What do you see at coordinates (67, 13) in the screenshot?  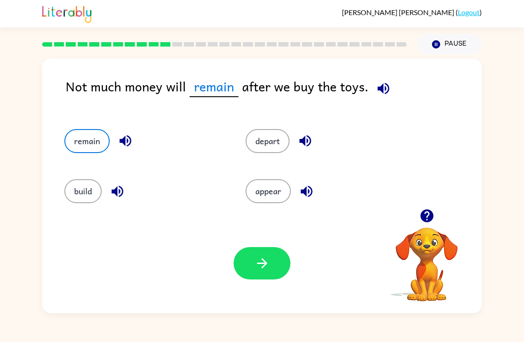 I see `img: Literably` at bounding box center [67, 13].